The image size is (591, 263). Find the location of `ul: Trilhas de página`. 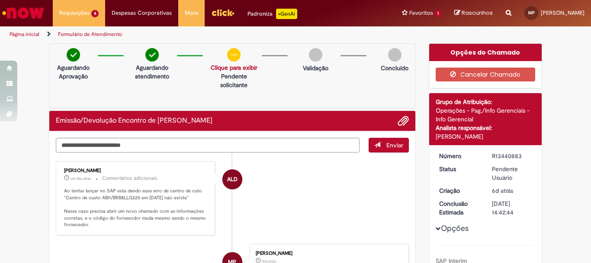

ul: Trilhas de página is located at coordinates (197, 34).